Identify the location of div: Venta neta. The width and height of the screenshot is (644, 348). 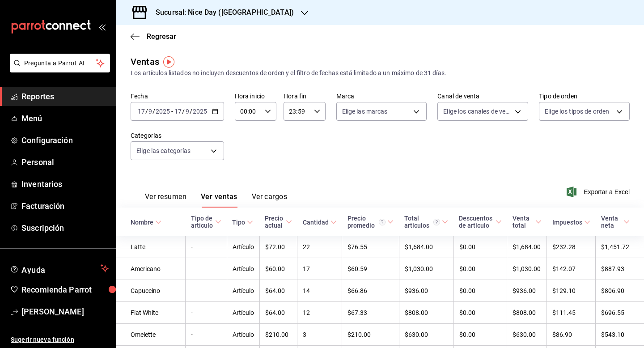
(611, 222).